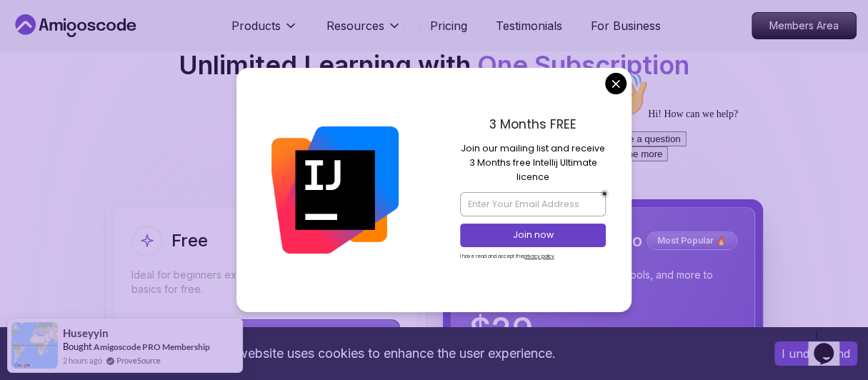 Image resolution: width=868 pixels, height=380 pixels. I want to click on a: Testimonials, so click(529, 26).